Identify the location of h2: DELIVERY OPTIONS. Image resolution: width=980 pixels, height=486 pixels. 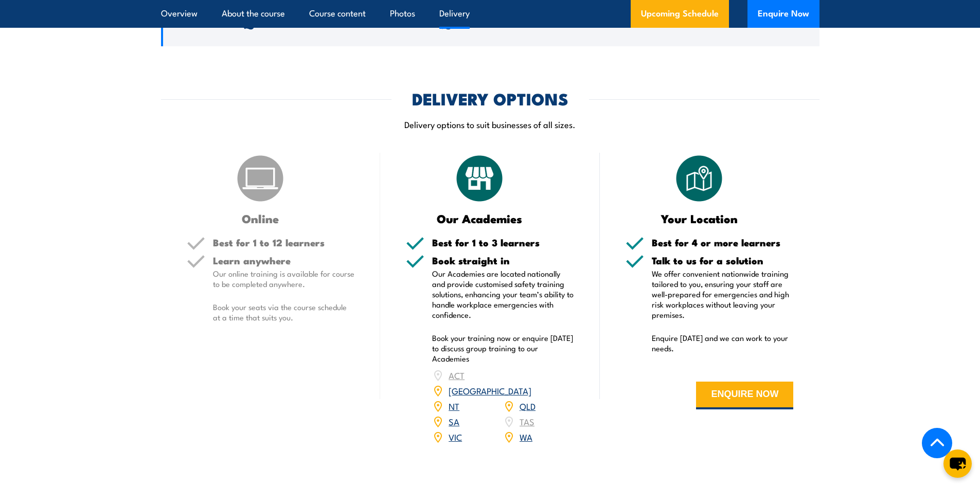
(490, 98).